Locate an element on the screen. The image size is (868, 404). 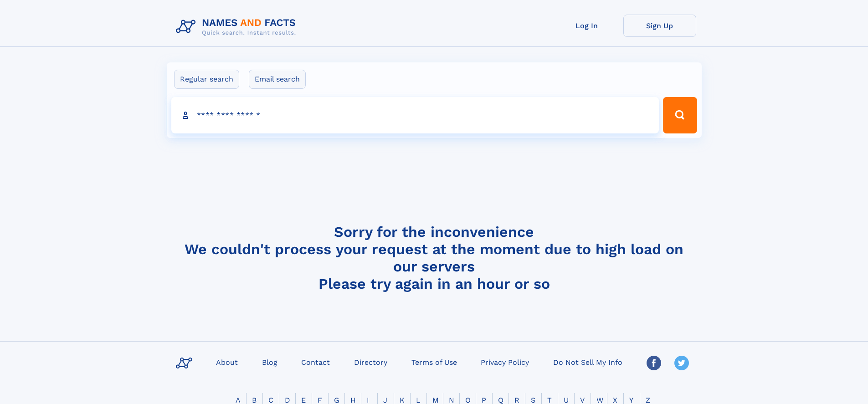
a: Sign Up is located at coordinates (660, 26).